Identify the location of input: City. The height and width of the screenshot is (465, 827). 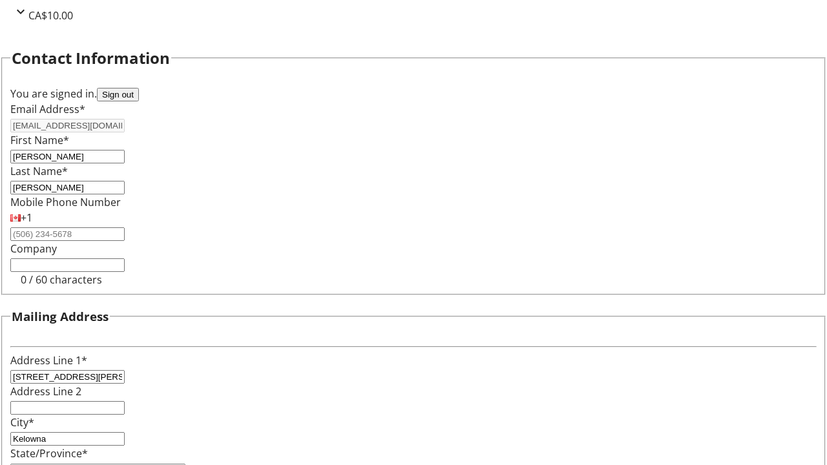
(67, 439).